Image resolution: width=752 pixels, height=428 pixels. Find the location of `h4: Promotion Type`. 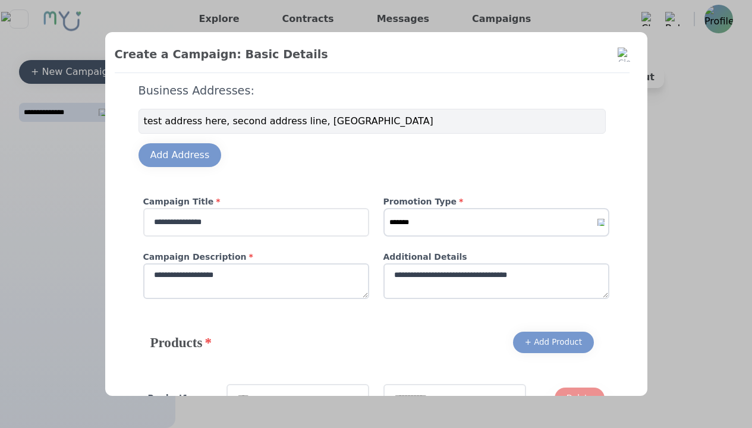

h4: Promotion Type is located at coordinates (496, 201).